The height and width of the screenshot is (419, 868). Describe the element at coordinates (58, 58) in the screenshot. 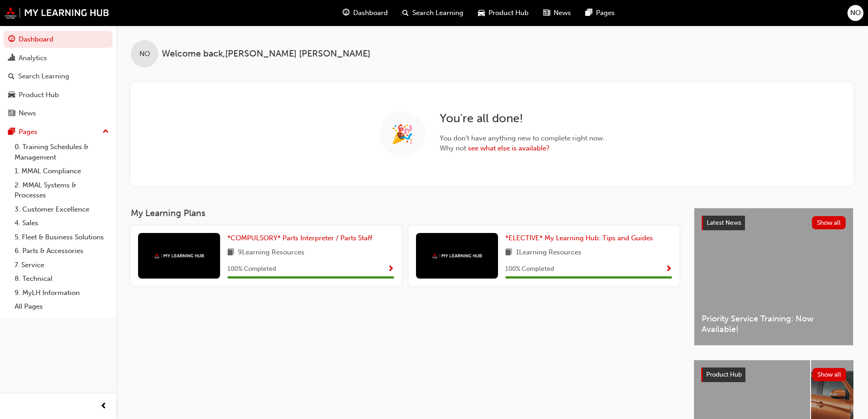

I see `a: Analytics` at that location.